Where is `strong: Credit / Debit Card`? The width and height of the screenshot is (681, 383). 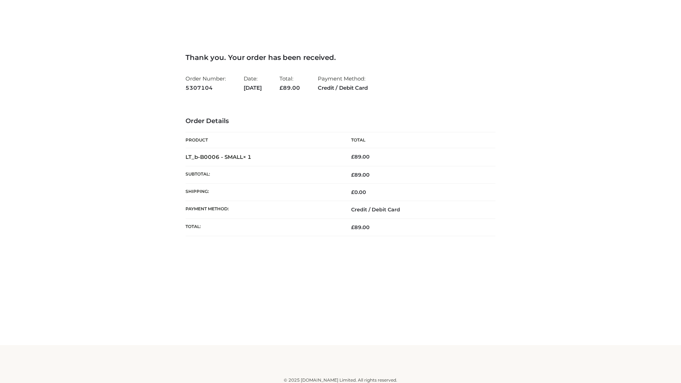
strong: Credit / Debit Card is located at coordinates (342, 88).